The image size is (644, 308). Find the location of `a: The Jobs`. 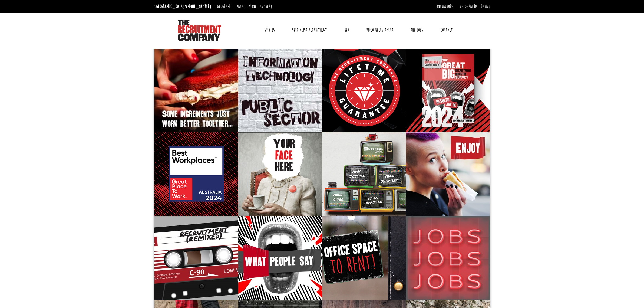

a: The Jobs is located at coordinates (416, 30).